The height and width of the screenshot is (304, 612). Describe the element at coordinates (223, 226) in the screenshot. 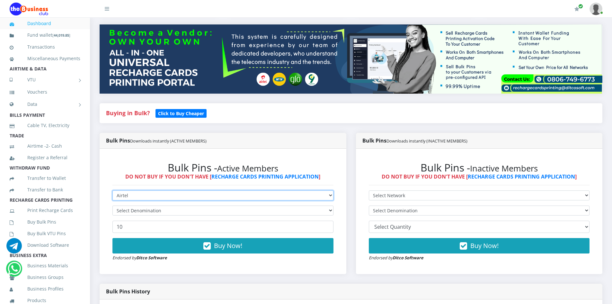

I see `input: Enter Quantity` at that location.